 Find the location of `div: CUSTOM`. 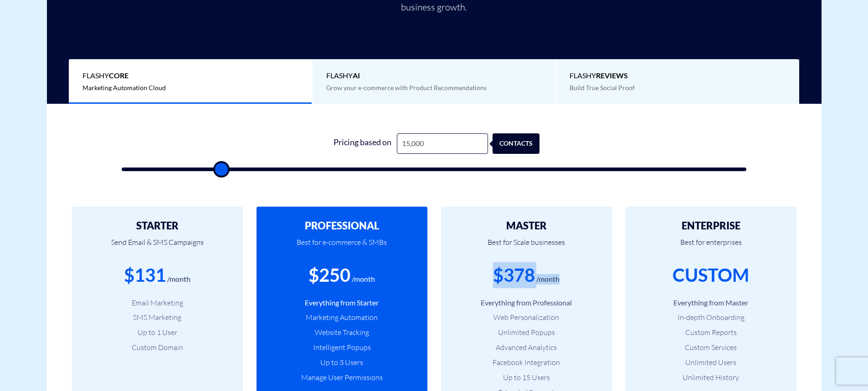

div: CUSTOM is located at coordinates (711, 275).